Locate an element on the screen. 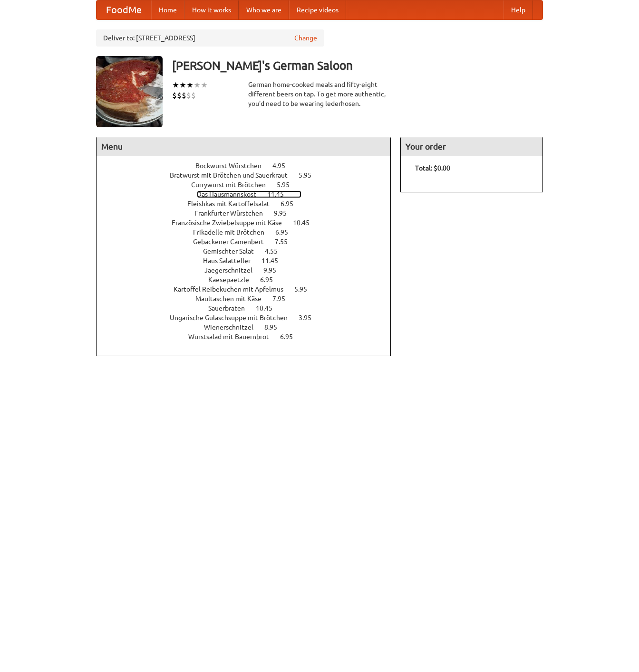 This screenshot has height=672, width=639. span: Frikadelle mit Brötchen is located at coordinates (234, 232).